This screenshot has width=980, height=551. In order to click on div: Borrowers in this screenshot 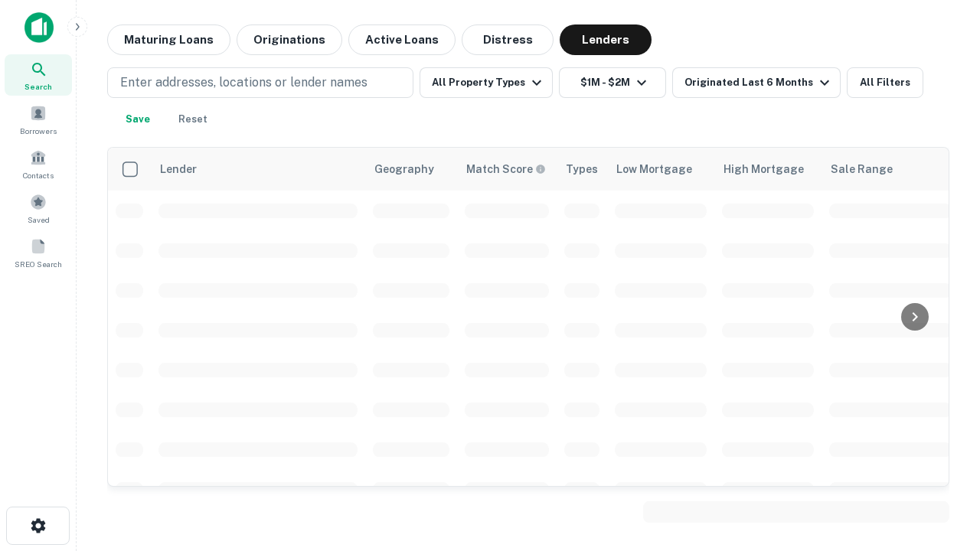, I will do `click(38, 119)`.